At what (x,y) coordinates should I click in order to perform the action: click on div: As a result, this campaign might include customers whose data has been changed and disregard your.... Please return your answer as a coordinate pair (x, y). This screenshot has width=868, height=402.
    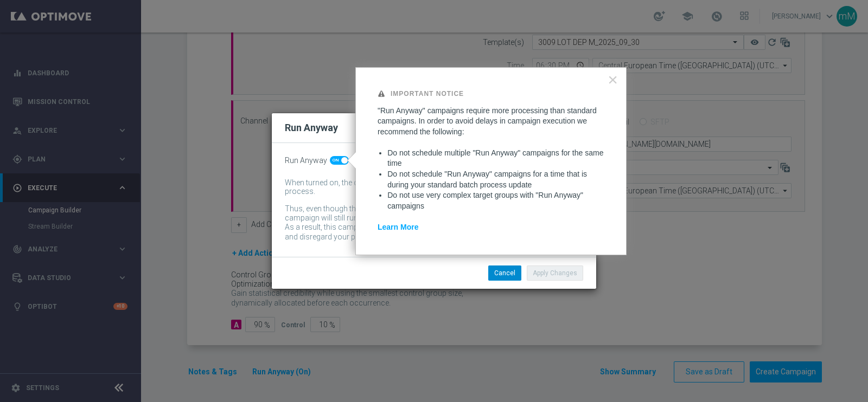
    Looking at the image, I should click on (426, 233).